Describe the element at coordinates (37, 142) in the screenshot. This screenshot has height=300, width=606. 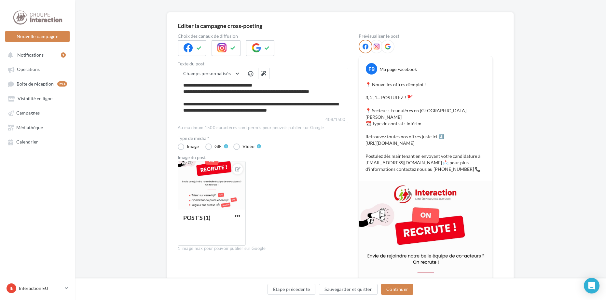
I see `a: Calendrier` at that location.